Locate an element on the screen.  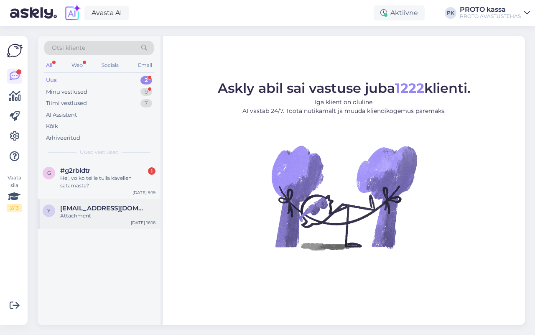
img: No Chat active is located at coordinates (344, 197).